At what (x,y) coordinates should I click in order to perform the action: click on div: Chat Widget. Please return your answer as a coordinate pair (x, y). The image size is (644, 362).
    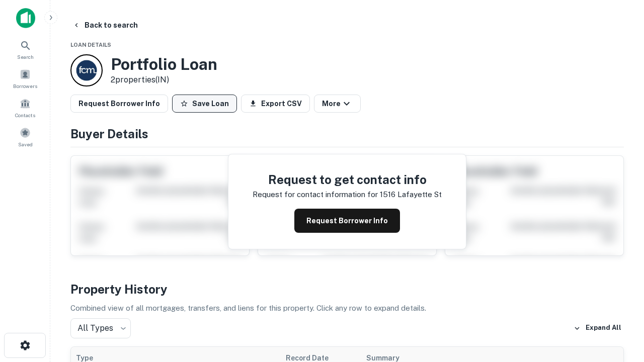
    Looking at the image, I should click on (619, 306).